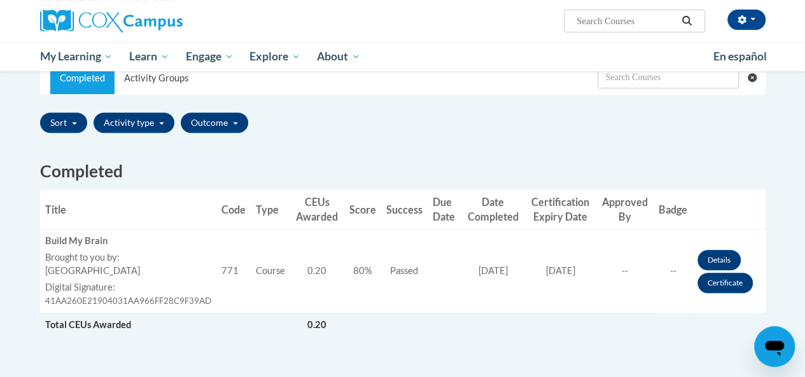  What do you see at coordinates (363, 209) in the screenshot?
I see `th: Score` at bounding box center [363, 209].